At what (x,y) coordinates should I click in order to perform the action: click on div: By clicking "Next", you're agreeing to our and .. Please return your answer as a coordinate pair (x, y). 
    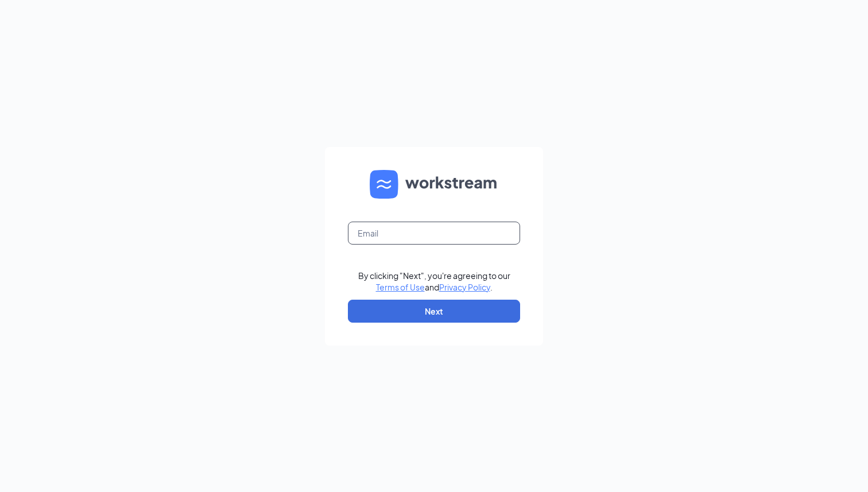
    Looking at the image, I should click on (434, 281).